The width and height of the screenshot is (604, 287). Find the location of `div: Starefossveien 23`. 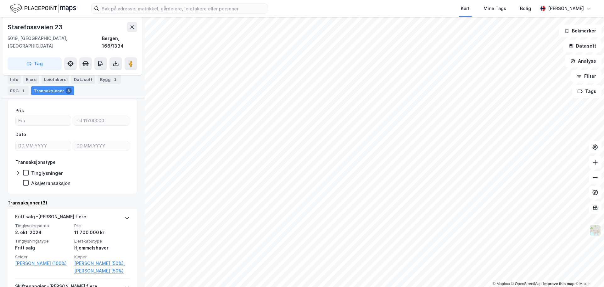

div: Starefossveien 23 is located at coordinates (36, 27).